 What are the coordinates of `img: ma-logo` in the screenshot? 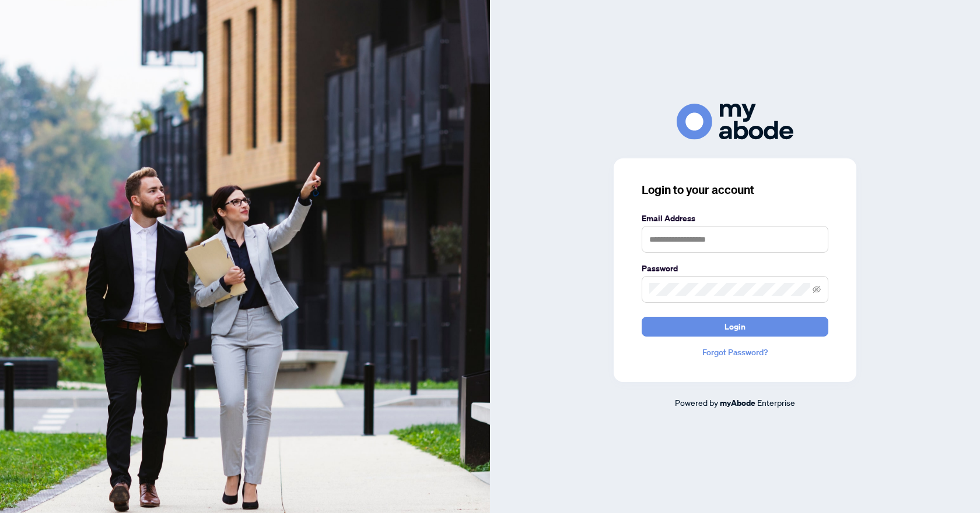 It's located at (735, 121).